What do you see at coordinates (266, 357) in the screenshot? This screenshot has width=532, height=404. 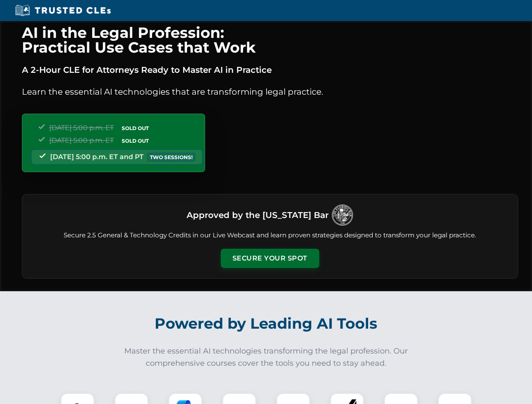 I see `p: Master the essential AI technologies transforming the legal profession. Our comprehensive courses...` at bounding box center [266, 357].